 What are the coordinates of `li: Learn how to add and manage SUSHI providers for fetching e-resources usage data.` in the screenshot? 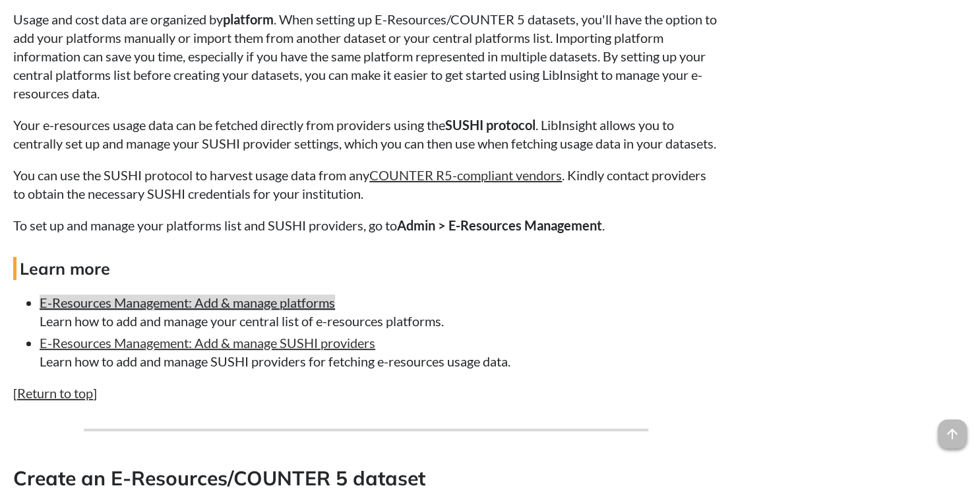 It's located at (380, 352).